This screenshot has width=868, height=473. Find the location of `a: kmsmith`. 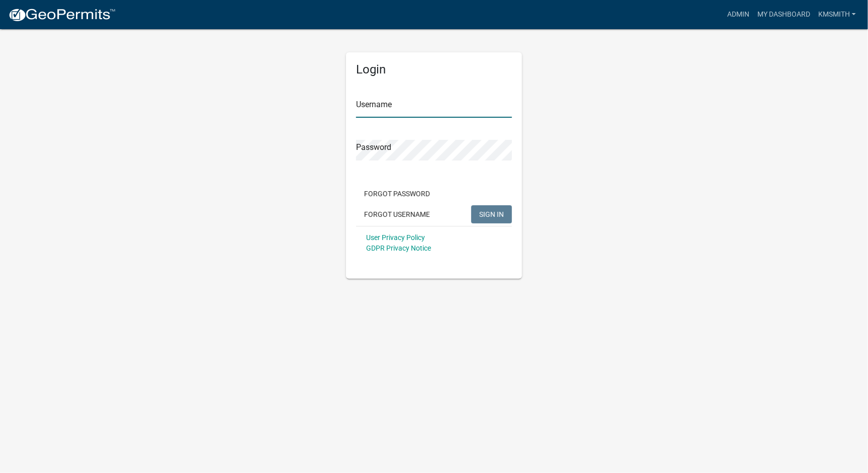

a: kmsmith is located at coordinates (837, 15).